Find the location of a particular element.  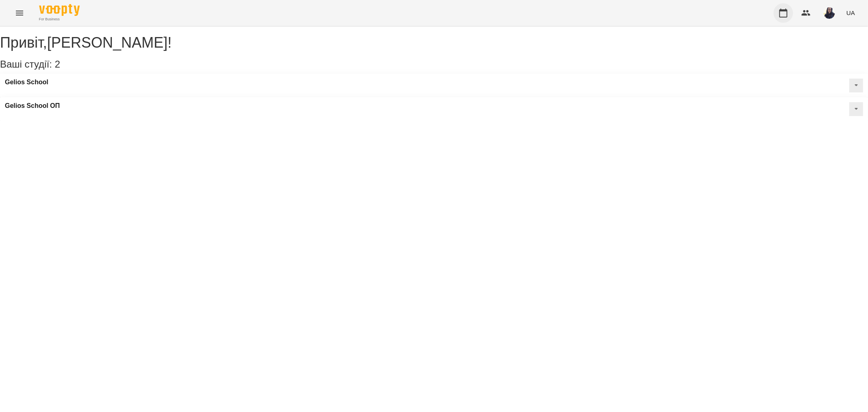

a: Gelios School is located at coordinates (26, 82).